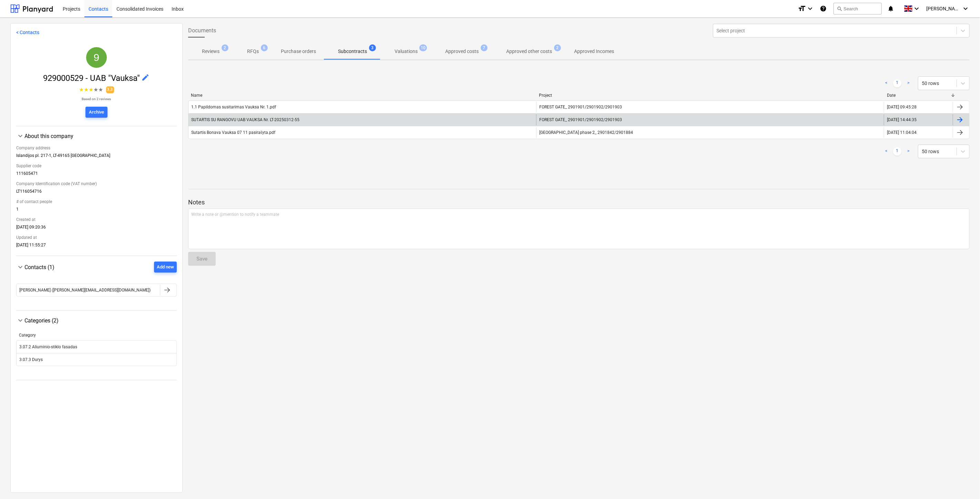  Describe the element at coordinates (353, 51) in the screenshot. I see `p: Subcontracts` at that location.